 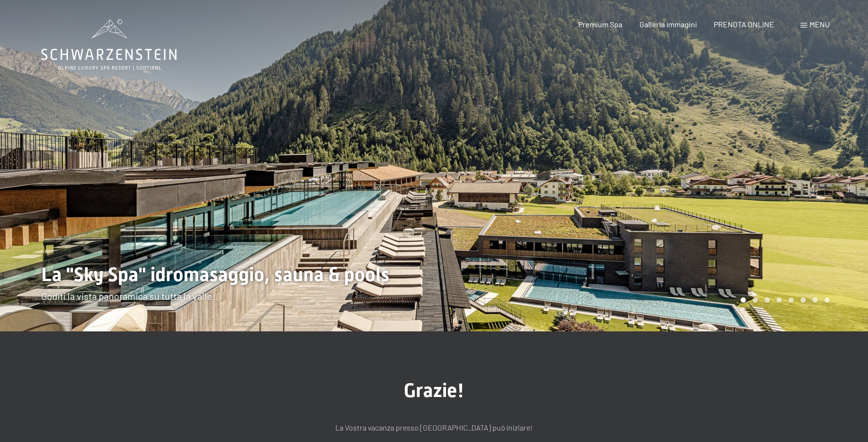 I want to click on span: Menu, so click(x=819, y=24).